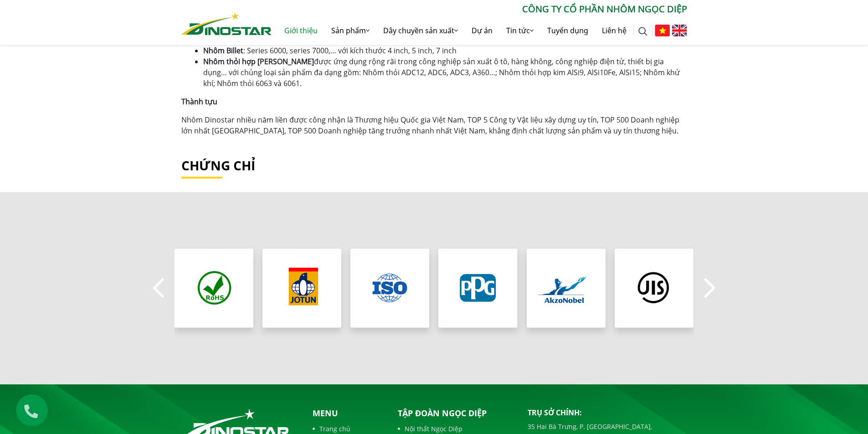 The height and width of the screenshot is (434, 868). Describe the element at coordinates (643, 32) in the screenshot. I see `img: search` at that location.